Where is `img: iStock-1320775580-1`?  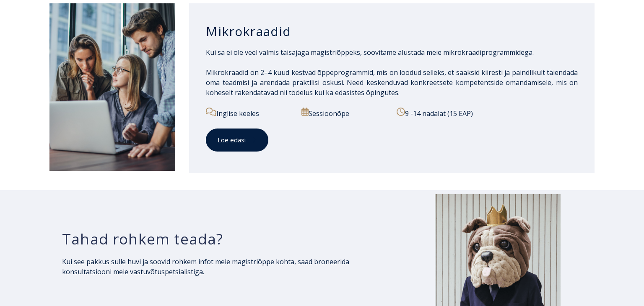 img: iStock-1320775580-1 is located at coordinates (112, 87).